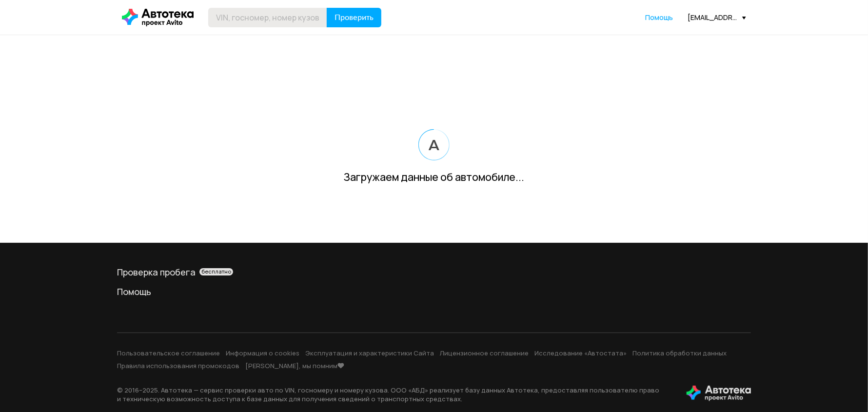  I want to click on span: бесплатно, so click(216, 272).